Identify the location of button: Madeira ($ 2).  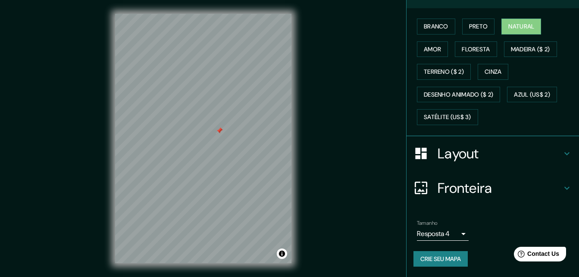
(530, 49).